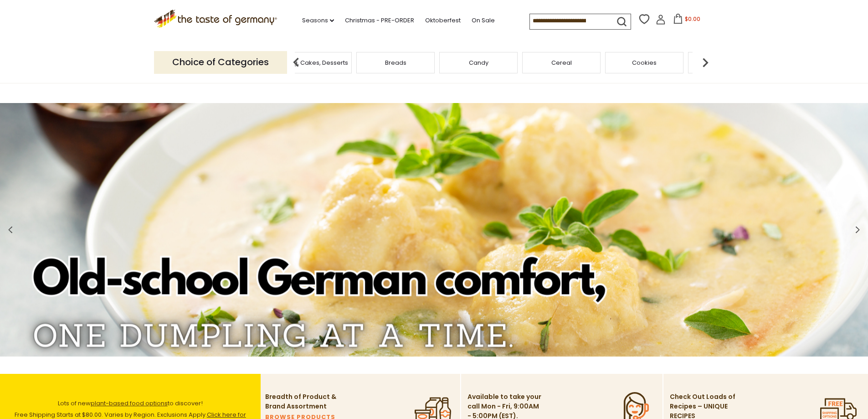  What do you see at coordinates (395, 62) in the screenshot?
I see `span: Breads` at bounding box center [395, 62].